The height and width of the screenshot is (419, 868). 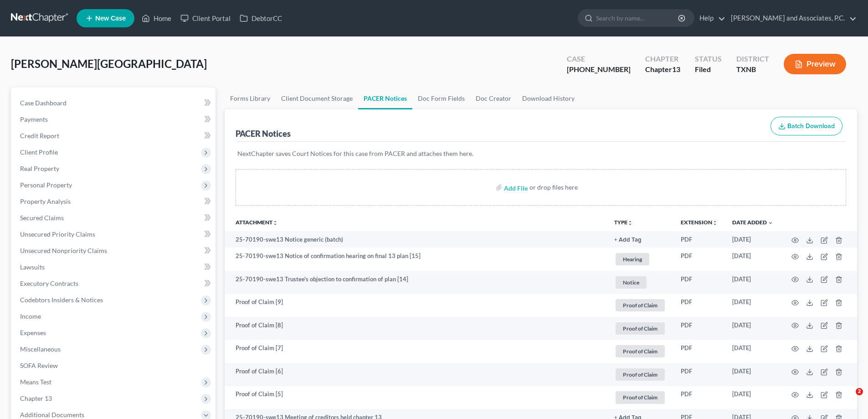 I want to click on a: Property Analysis, so click(x=114, y=201).